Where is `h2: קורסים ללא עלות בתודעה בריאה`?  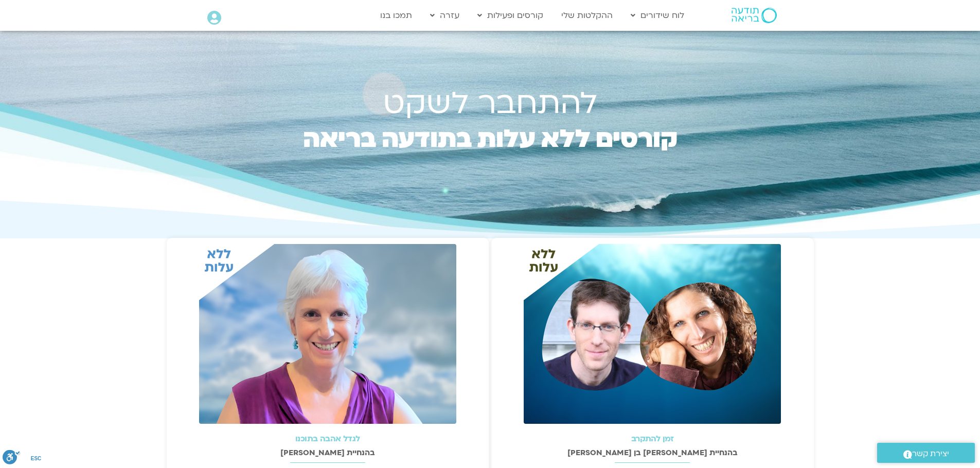 h2: קורסים ללא עלות בתודעה בריאה is located at coordinates (490, 151).